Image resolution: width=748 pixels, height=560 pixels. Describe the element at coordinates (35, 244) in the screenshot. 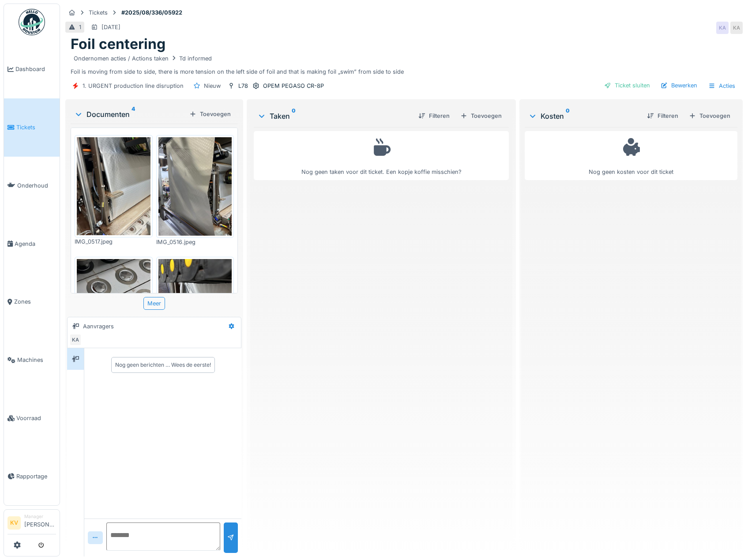

I see `span: Agenda` at that location.